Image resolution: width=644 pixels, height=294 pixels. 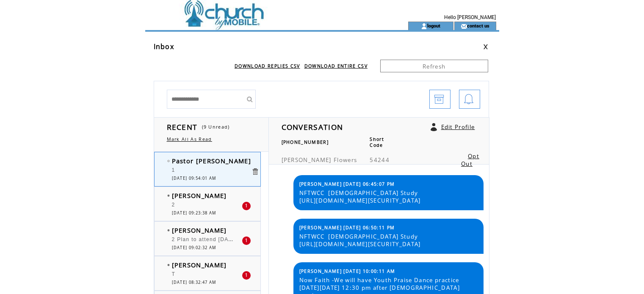 I want to click on span: 1, so click(x=173, y=170).